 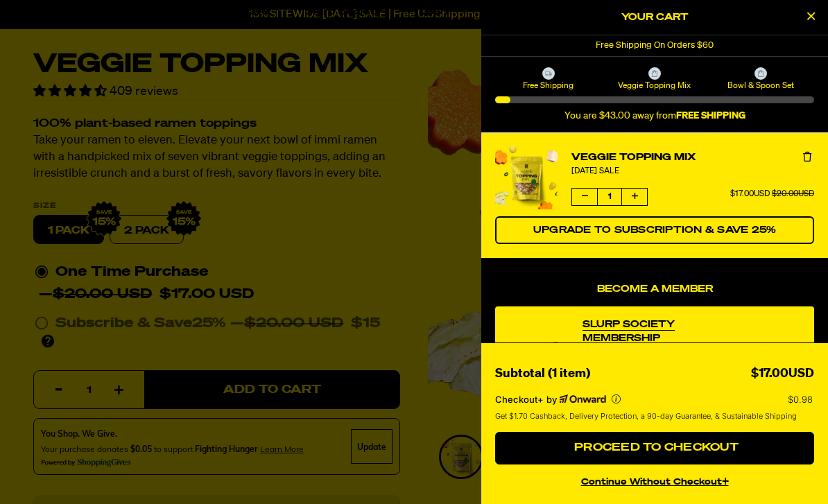 I want to click on button: Decrease quantity of Veggie Topping Mix, so click(x=585, y=197).